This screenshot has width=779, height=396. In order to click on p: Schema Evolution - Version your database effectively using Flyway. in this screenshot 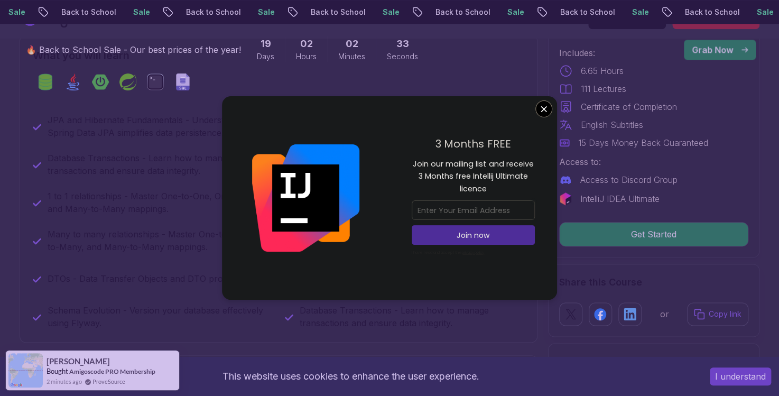, I will do `click(160, 317)`.